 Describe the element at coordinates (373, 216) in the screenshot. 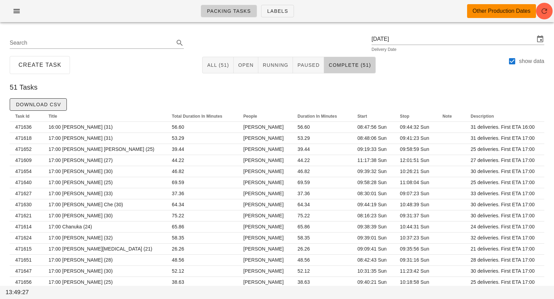

I see `td: 08:16:23 Sun` at that location.